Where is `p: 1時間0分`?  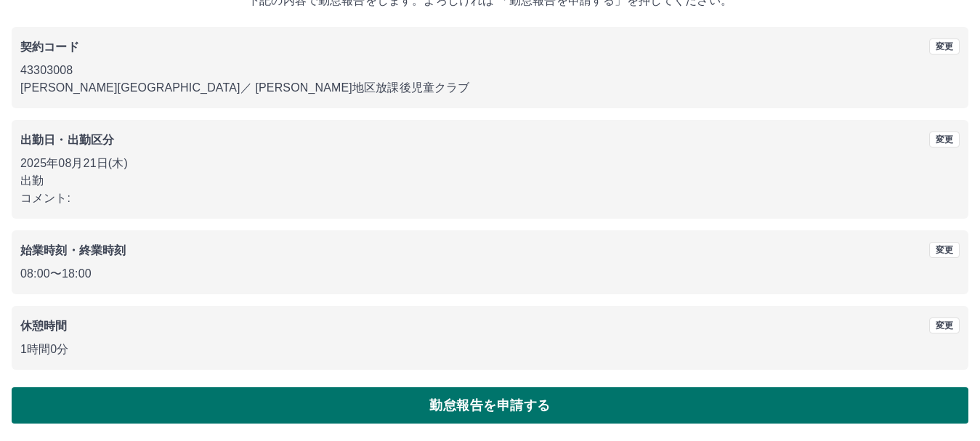
p: 1時間0分 is located at coordinates (490, 350).